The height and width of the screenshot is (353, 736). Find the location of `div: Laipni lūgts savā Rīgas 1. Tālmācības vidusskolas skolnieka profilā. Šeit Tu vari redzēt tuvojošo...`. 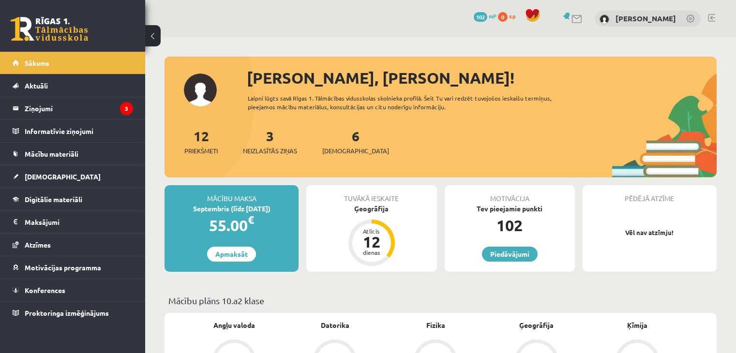

div: Laipni lūgts savā Rīgas 1. Tālmācības vidusskolas skolnieka profilā. Šeit Tu vari redzēt tuvojošo... is located at coordinates (413, 103).